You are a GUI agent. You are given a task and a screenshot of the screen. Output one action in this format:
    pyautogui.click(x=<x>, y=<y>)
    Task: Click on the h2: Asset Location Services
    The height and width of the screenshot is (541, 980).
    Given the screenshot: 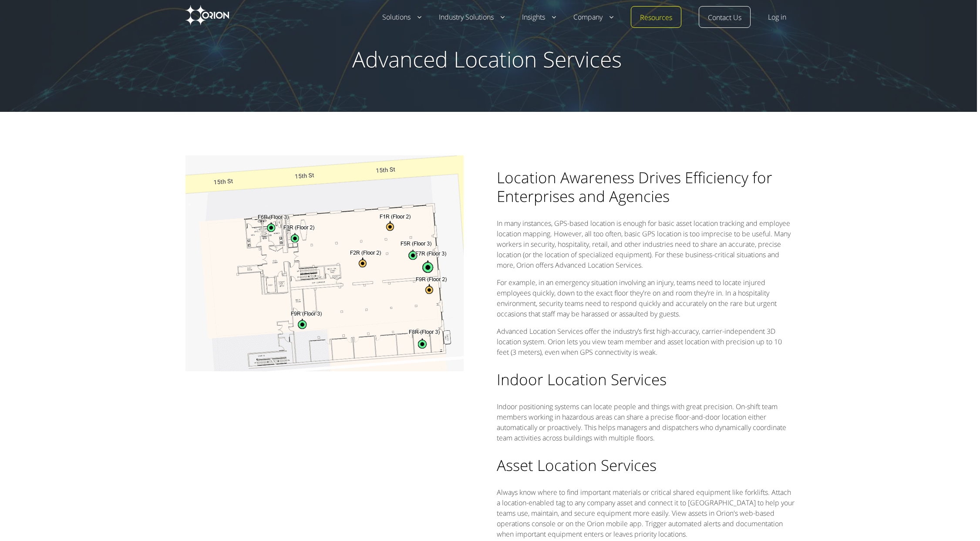 What is the action you would take?
    pyautogui.click(x=646, y=465)
    